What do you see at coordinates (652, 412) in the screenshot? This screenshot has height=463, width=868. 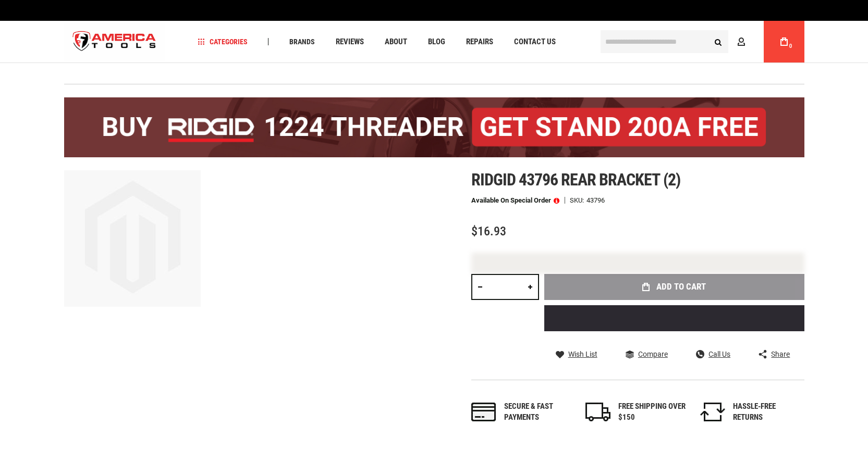 I see `div: FREE SHIPPING OVER $150` at bounding box center [652, 412].